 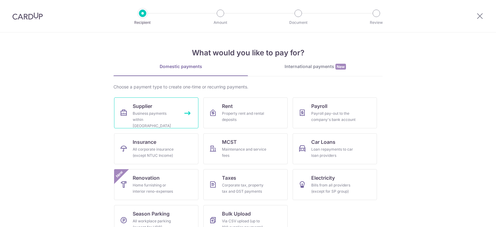 I want to click on p: Recipient, so click(x=143, y=23).